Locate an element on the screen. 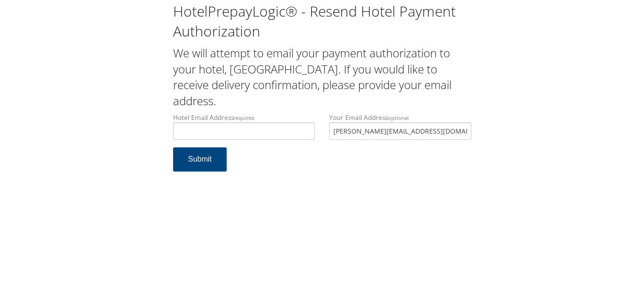  input: Hotel Email Addressrequired is located at coordinates (244, 131).